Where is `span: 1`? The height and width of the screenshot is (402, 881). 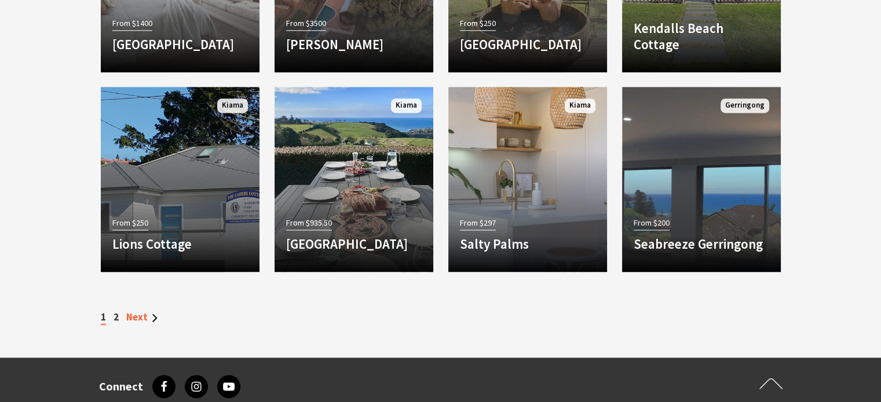 span: 1 is located at coordinates (103, 318).